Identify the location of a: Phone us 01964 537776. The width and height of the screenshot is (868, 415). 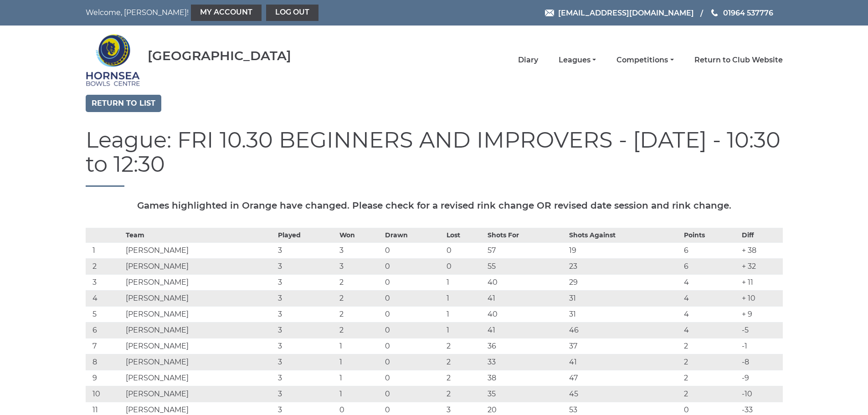
(741, 13).